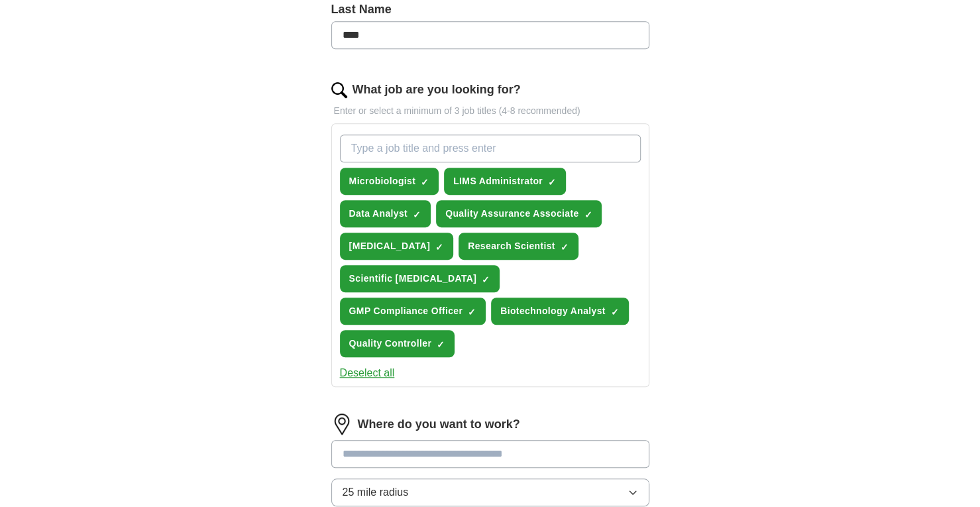  Describe the element at coordinates (390, 343) in the screenshot. I see `span: Quality Controller` at that location.